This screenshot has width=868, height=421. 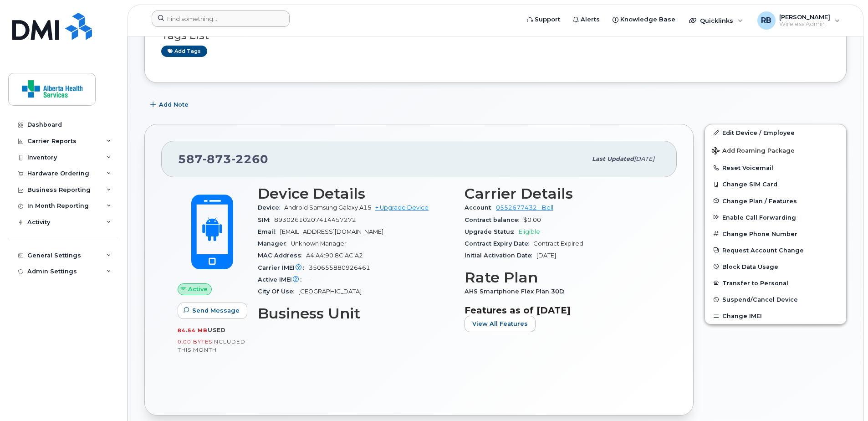 What do you see at coordinates (776, 133) in the screenshot?
I see `a: Edit Device / Employee` at bounding box center [776, 133].